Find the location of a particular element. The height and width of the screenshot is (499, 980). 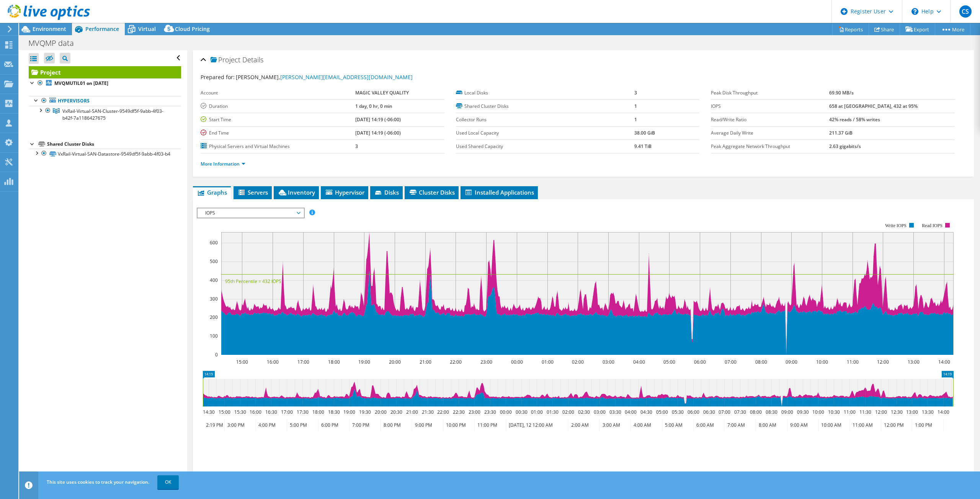

text: 95th Percentile = 432 IOPS is located at coordinates (253, 281).